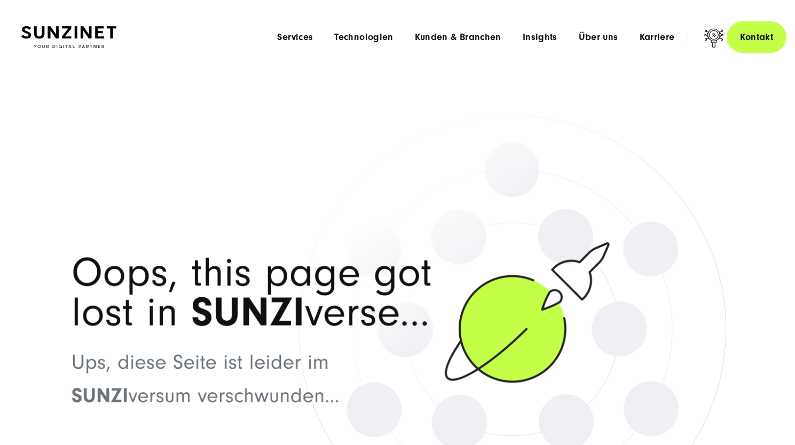 This screenshot has width=795, height=445. I want to click on a: Kunden & Branchen, so click(458, 37).